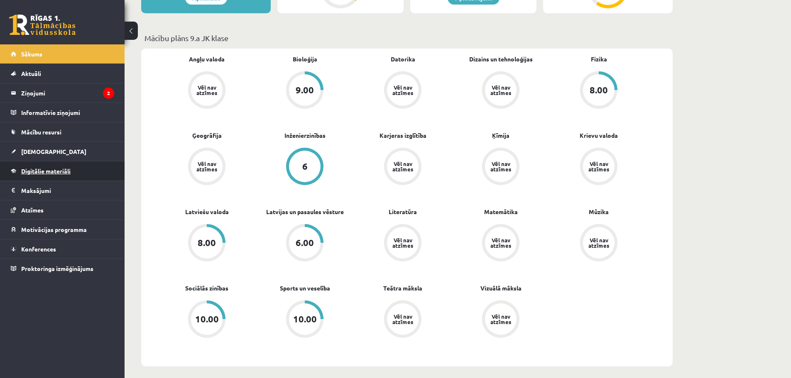  What do you see at coordinates (62, 269) in the screenshot?
I see `a: Proktoringa izmēģinājums` at bounding box center [62, 269].